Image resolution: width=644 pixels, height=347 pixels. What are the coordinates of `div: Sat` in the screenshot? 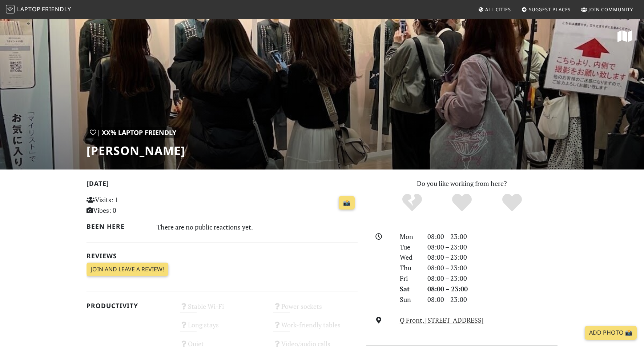 It's located at (410, 288).